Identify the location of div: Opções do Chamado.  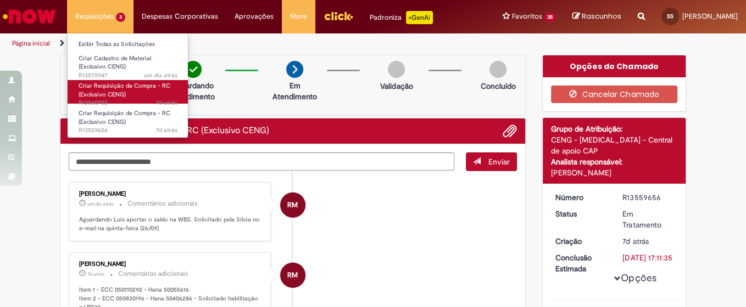
(614, 66).